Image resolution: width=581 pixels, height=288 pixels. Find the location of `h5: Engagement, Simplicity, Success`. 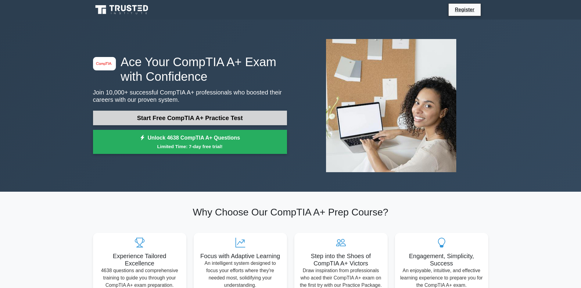

h5: Engagement, Simplicity, Success is located at coordinates (442, 260).